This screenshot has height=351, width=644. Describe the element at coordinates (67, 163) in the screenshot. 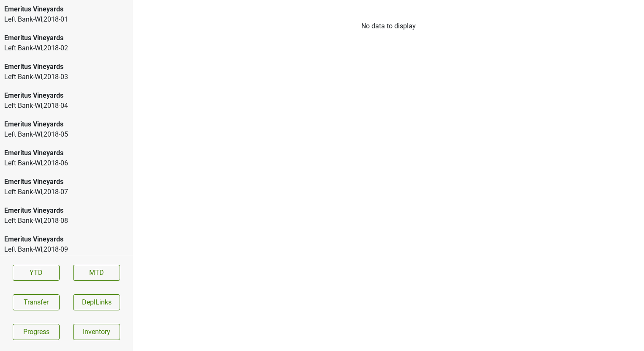

I see `div: Left Bank-WI , 2018 - 06` at that location.